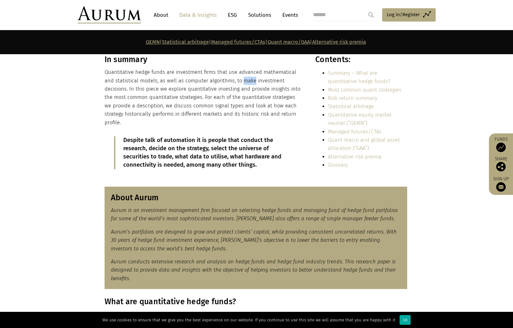 This screenshot has height=328, width=513. What do you see at coordinates (501, 167) in the screenshot?
I see `img: Share this post` at bounding box center [501, 167].